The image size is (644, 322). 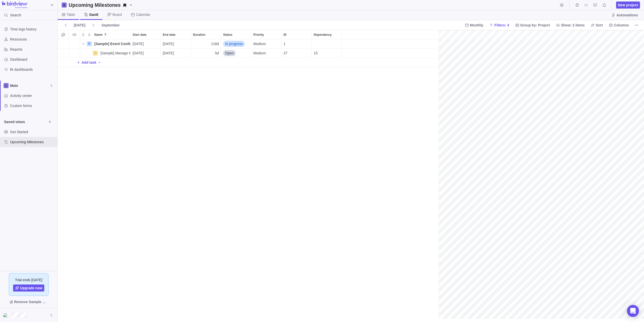 What do you see at coordinates (227, 34) in the screenshot?
I see `span: Status` at bounding box center [227, 34].